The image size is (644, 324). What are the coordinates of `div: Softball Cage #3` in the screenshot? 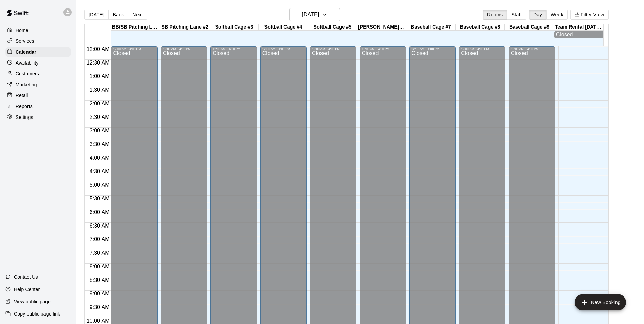 It's located at (234, 27).